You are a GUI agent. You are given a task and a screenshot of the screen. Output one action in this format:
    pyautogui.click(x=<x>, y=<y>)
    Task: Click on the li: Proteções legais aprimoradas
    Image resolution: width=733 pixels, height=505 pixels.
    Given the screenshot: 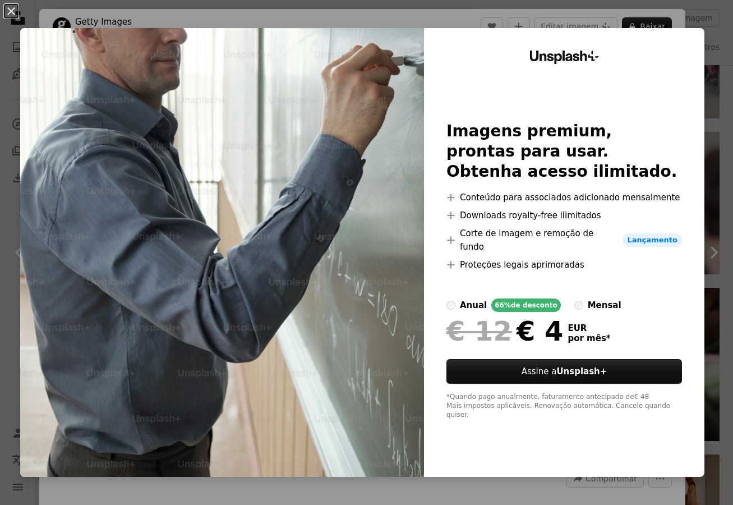 What is the action you would take?
    pyautogui.click(x=564, y=265)
    